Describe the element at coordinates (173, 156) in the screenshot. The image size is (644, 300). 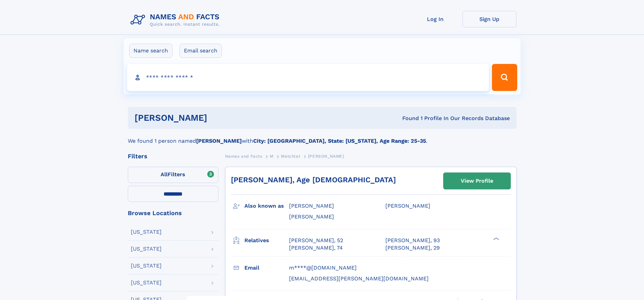
I see `div: Filters` at that location.